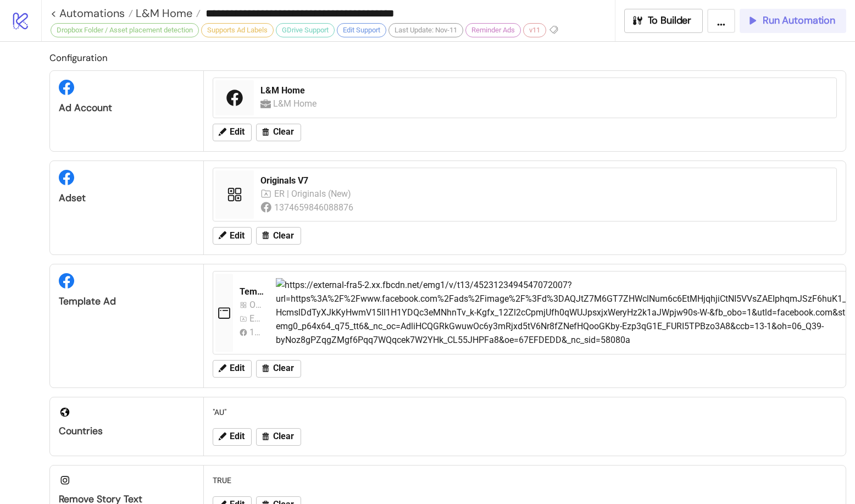  What do you see at coordinates (362, 30) in the screenshot?
I see `div: Edit Support` at bounding box center [362, 30].